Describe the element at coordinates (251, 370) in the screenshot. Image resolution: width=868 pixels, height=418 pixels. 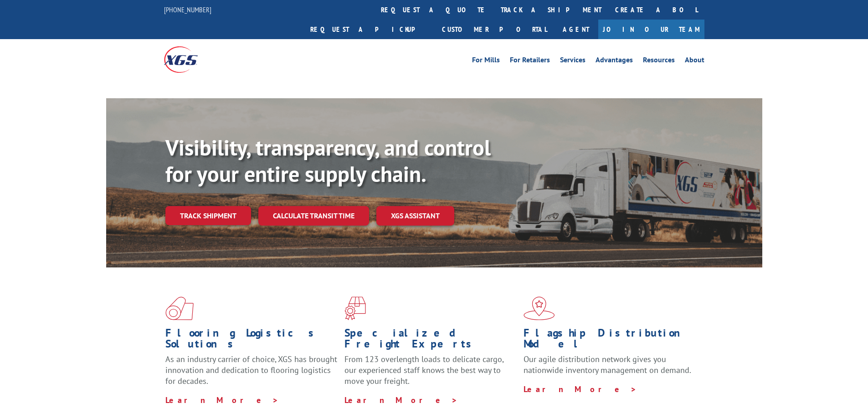
I see `span: As an industry carrier of choice, XGS has brought innovation and dedication to flooring logistics...` at that location.